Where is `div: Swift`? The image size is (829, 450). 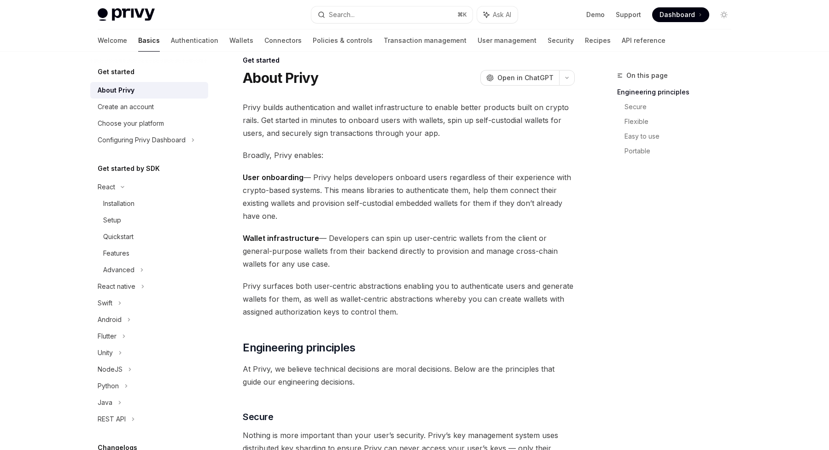
div: Swift is located at coordinates (105, 303).